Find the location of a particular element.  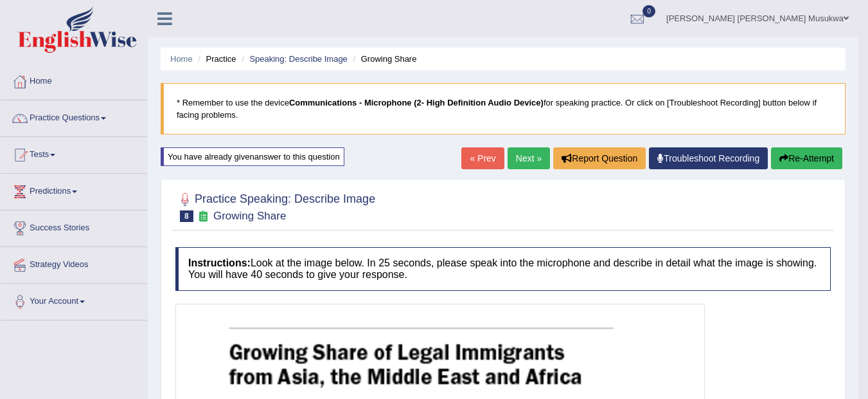

a: Speaking: Describe Image is located at coordinates (298, 59).